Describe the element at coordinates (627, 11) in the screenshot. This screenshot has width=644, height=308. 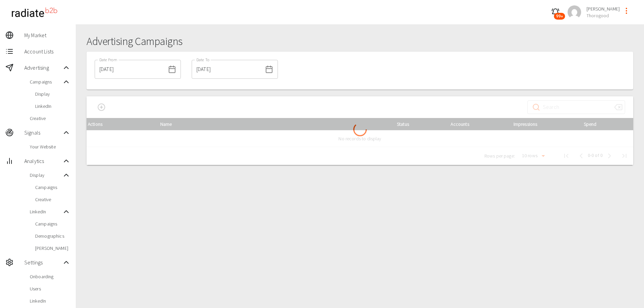
I see `button: profile-menu` at that location.